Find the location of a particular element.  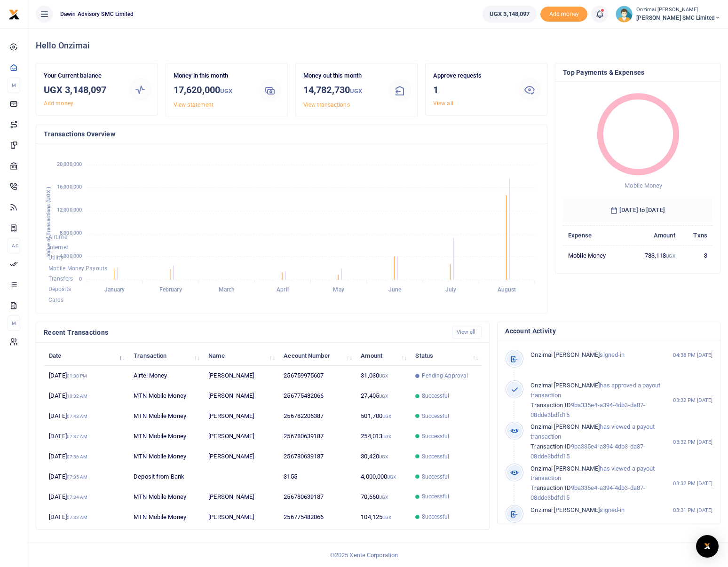

th: Expense is located at coordinates (595, 235).